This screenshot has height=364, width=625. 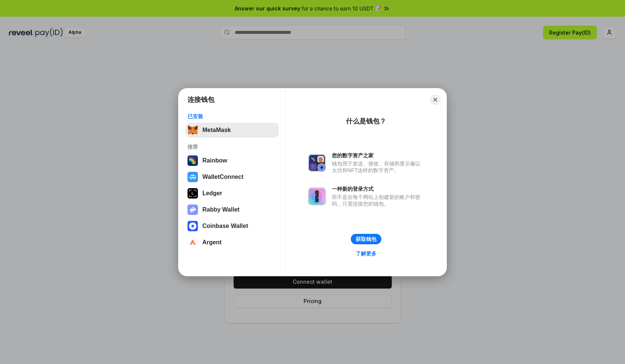 What do you see at coordinates (378, 155) in the screenshot?
I see `div: 您的数字资产之家` at bounding box center [378, 155].